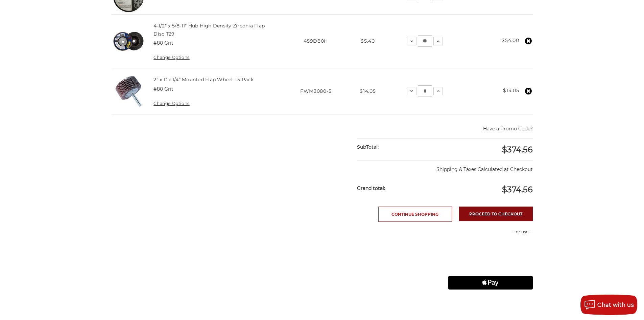 This screenshot has width=644, height=320. Describe the element at coordinates (209, 30) in the screenshot. I see `a: 4-1/2" x 5/8-11" Hub High Density Zirconia Flap Disc T29` at that location.